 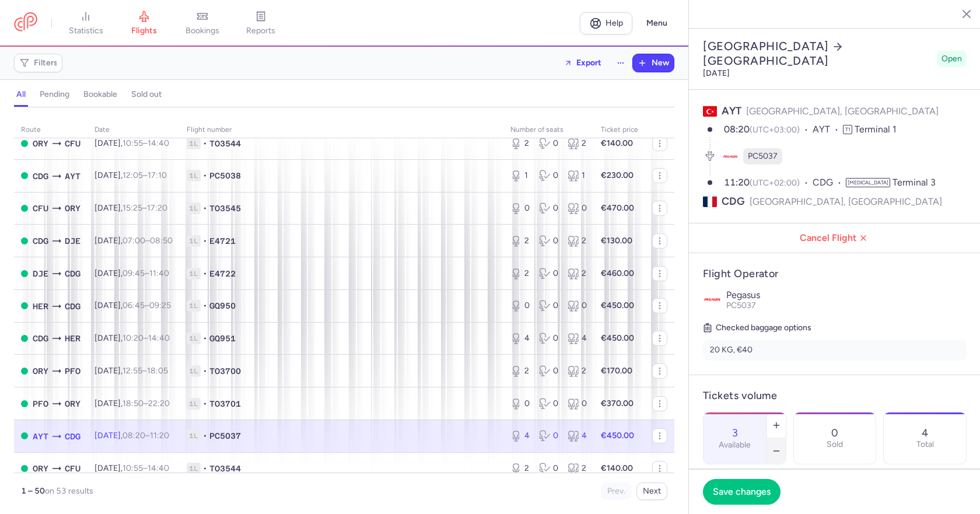 What do you see at coordinates (520, 338) in the screenshot?
I see `div: 4` at bounding box center [520, 338].